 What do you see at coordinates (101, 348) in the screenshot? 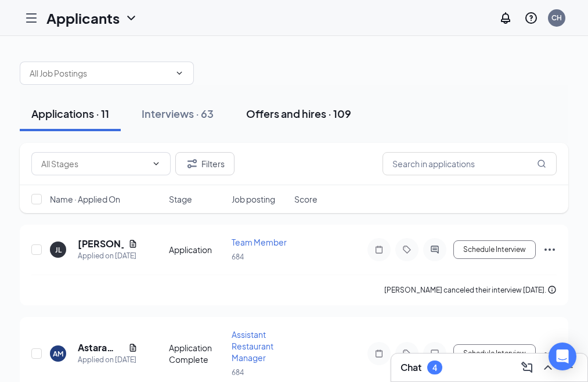
I see `h5: Astara Mor` at bounding box center [101, 348].